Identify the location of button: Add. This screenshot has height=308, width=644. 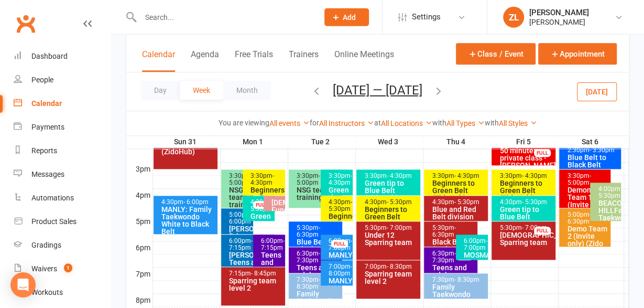
(347, 18).